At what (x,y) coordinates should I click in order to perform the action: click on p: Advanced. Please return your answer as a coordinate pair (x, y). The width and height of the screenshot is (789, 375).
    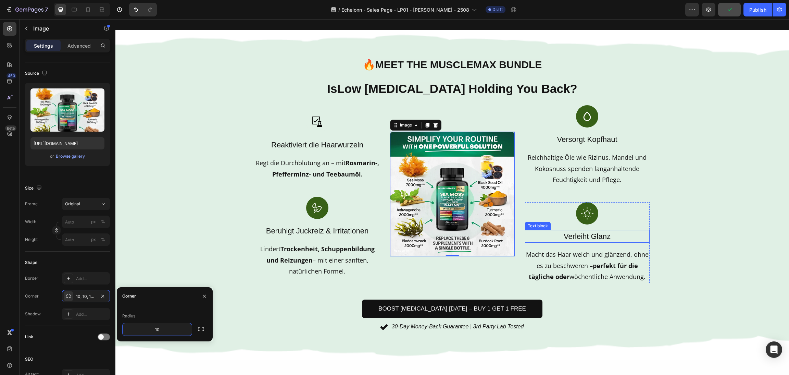
    Looking at the image, I should click on (79, 46).